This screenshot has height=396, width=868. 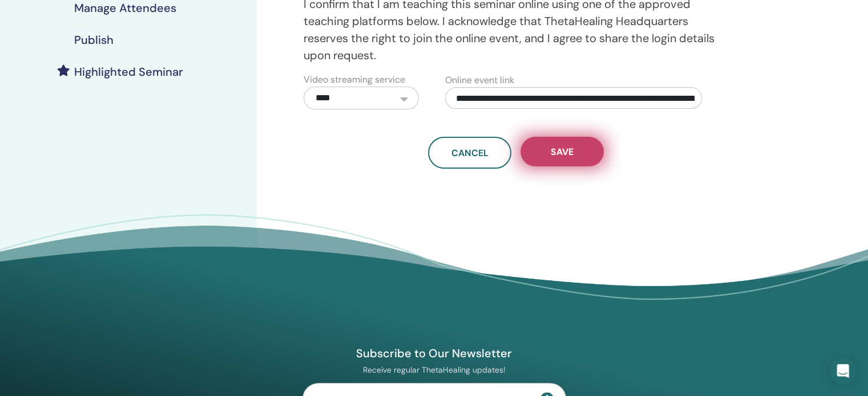 I want to click on h4: Highlighted Seminar, so click(x=128, y=72).